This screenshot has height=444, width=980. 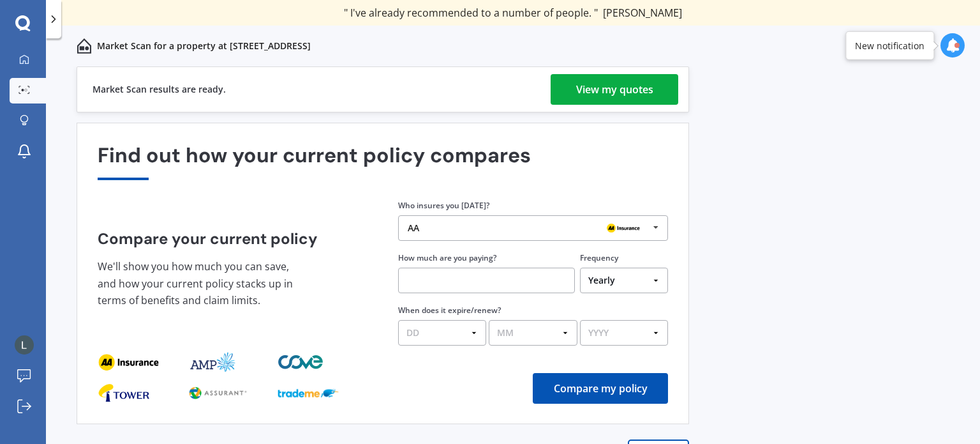 What do you see at coordinates (614, 89) in the screenshot?
I see `a: View my quotes` at bounding box center [614, 89].